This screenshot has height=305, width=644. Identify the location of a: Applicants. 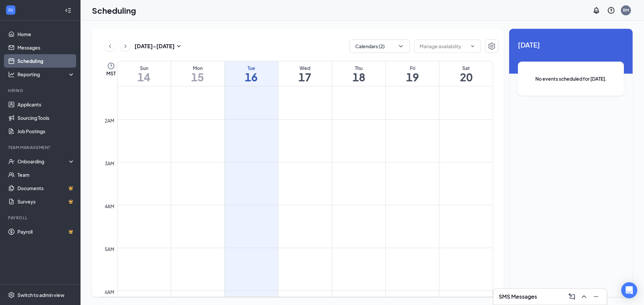
(46, 105).